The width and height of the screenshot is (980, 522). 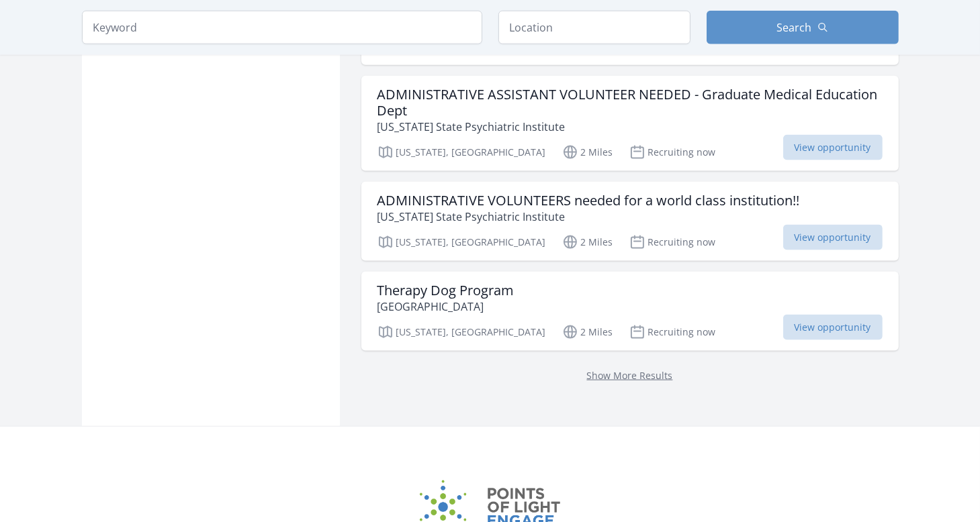 What do you see at coordinates (794, 28) in the screenshot?
I see `span: Search` at bounding box center [794, 28].